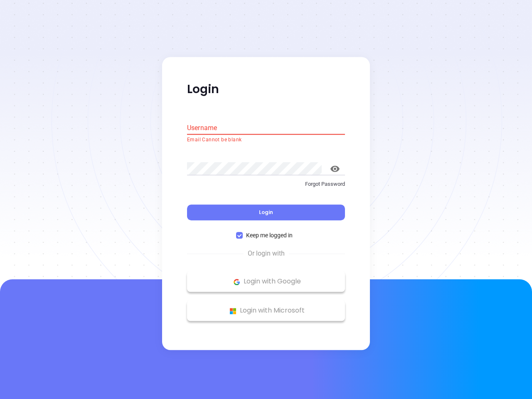  What do you see at coordinates (266, 187) in the screenshot?
I see `a: Forgot Password` at bounding box center [266, 187].